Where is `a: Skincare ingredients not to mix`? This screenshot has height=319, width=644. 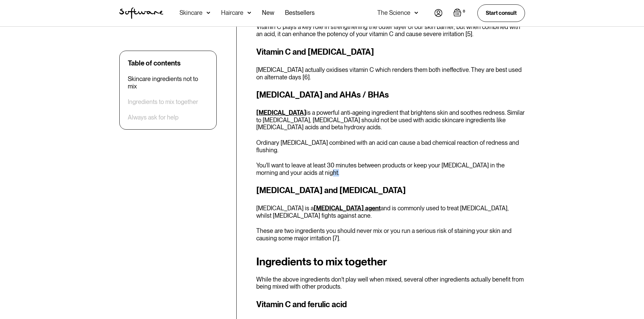 a: Skincare ingredients not to mix is located at coordinates (168, 83).